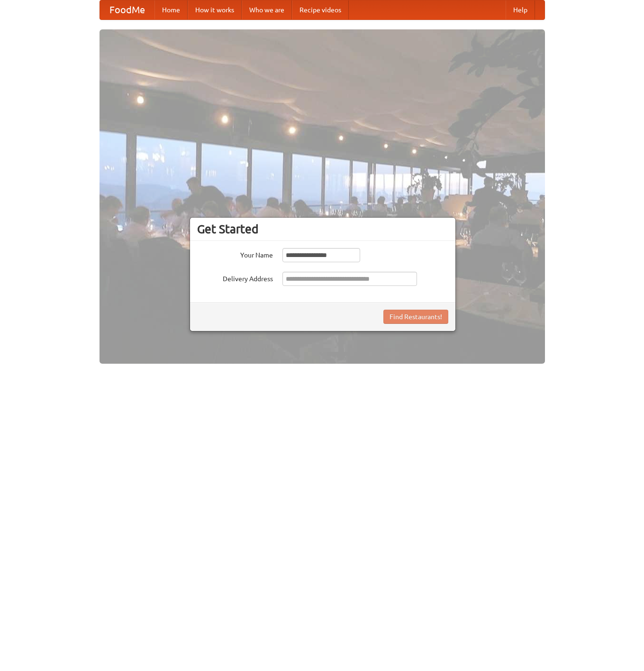  Describe the element at coordinates (416, 317) in the screenshot. I see `button: Find Restaurants!` at that location.